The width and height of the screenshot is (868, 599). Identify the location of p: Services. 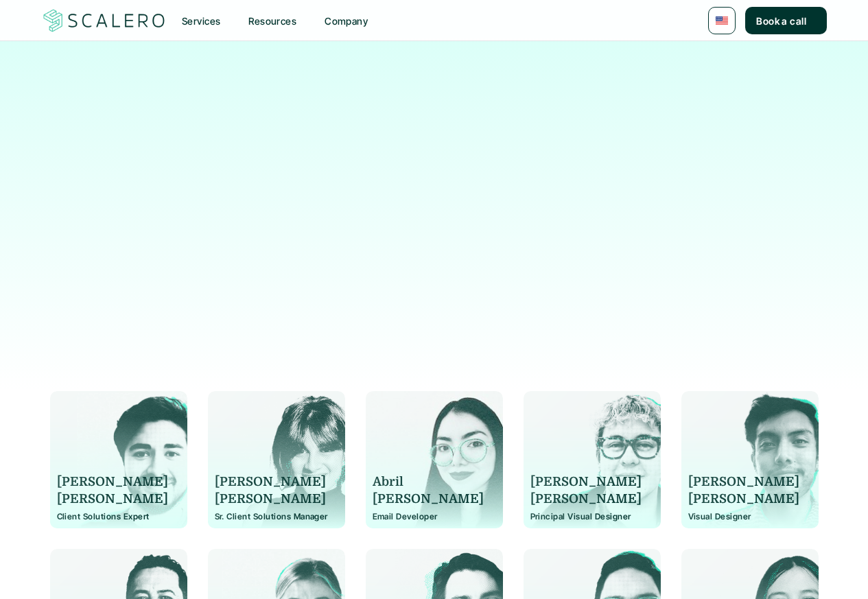
(201, 21).